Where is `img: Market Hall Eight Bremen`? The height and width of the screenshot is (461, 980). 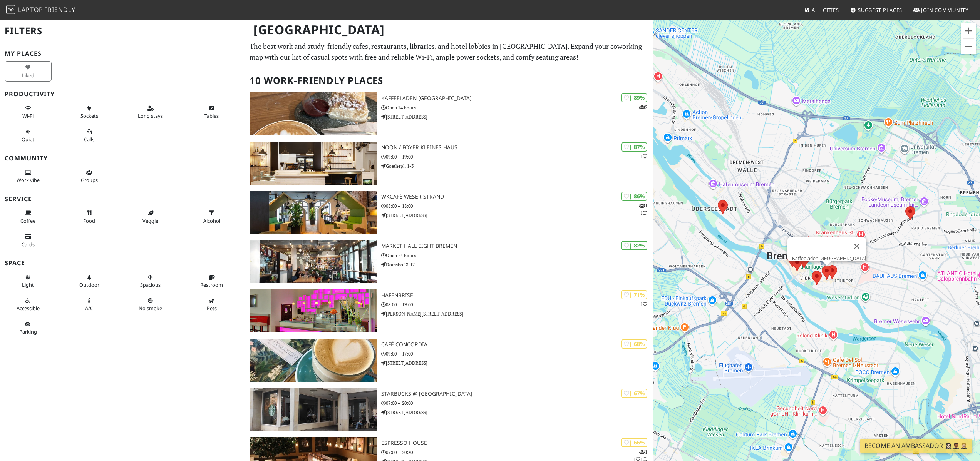 img: Market Hall Eight Bremen is located at coordinates (313, 262).